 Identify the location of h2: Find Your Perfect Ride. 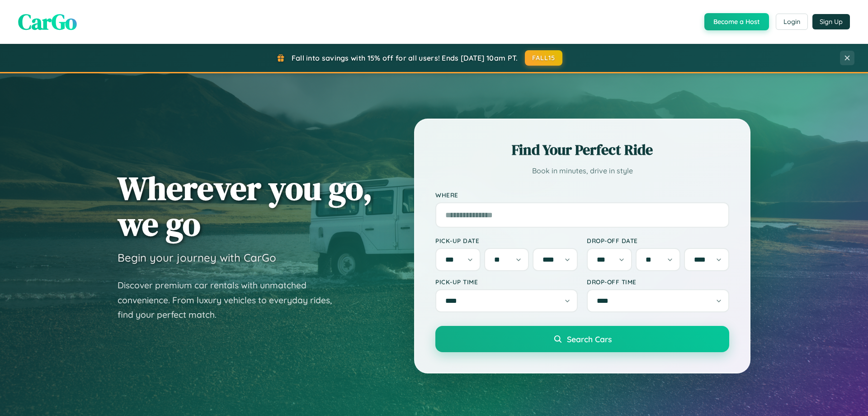
(582, 150).